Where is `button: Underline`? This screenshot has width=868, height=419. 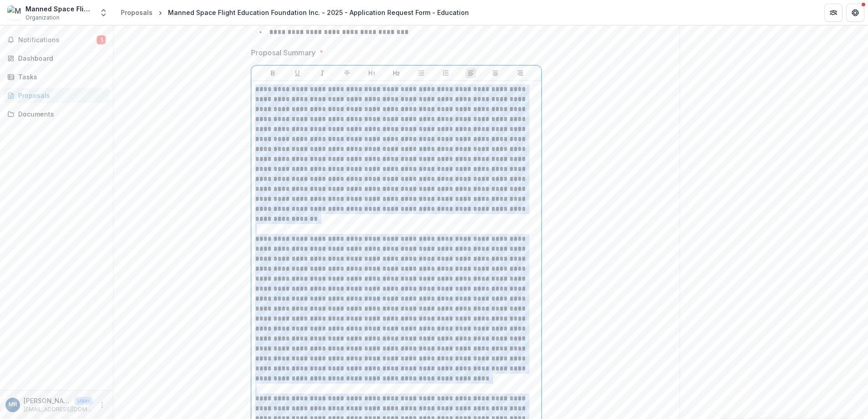
button: Underline is located at coordinates (297, 73).